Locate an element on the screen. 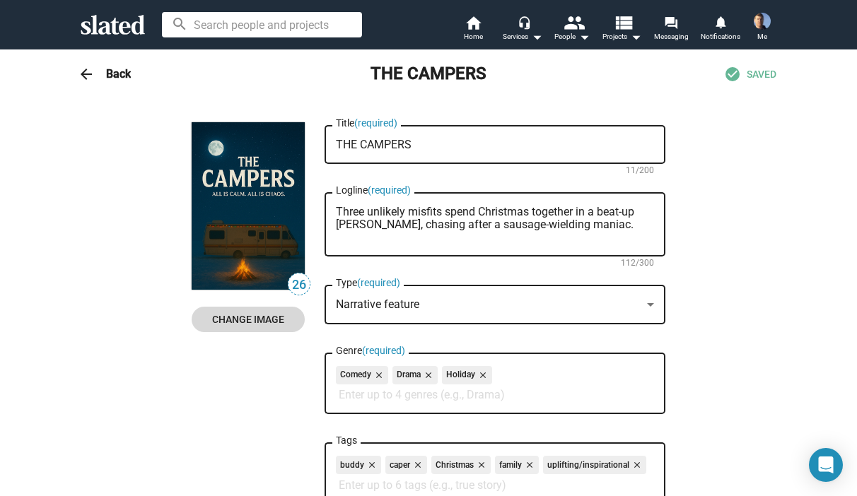 Image resolution: width=857 pixels, height=496 pixels. span: Narrative feature is located at coordinates (377, 304).